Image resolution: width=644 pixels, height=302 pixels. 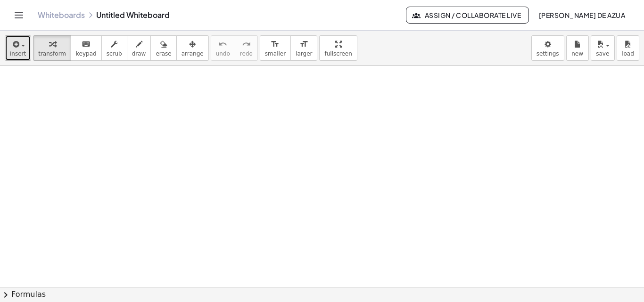 What do you see at coordinates (86, 54) in the screenshot?
I see `span: keypad` at bounding box center [86, 54].